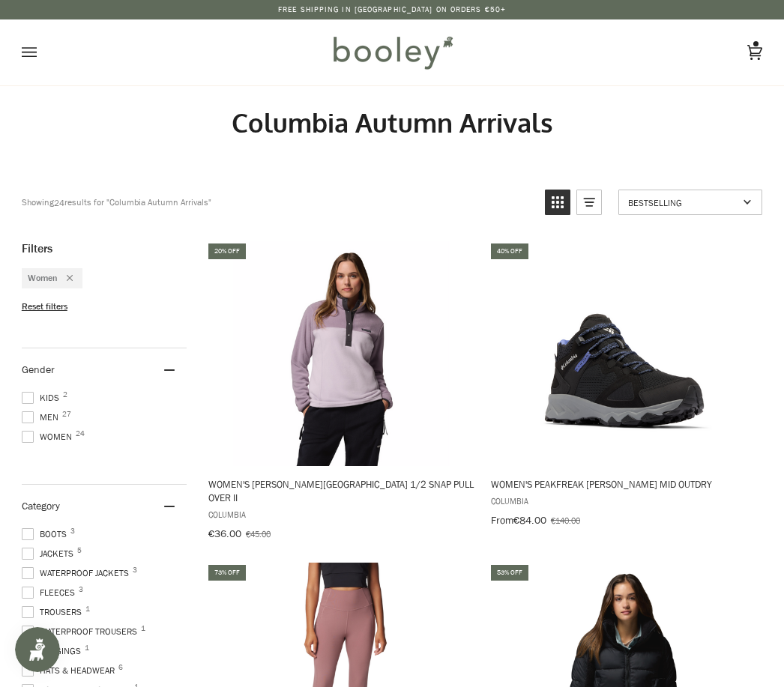  Describe the element at coordinates (225, 533) in the screenshot. I see `span: €36.00` at that location.